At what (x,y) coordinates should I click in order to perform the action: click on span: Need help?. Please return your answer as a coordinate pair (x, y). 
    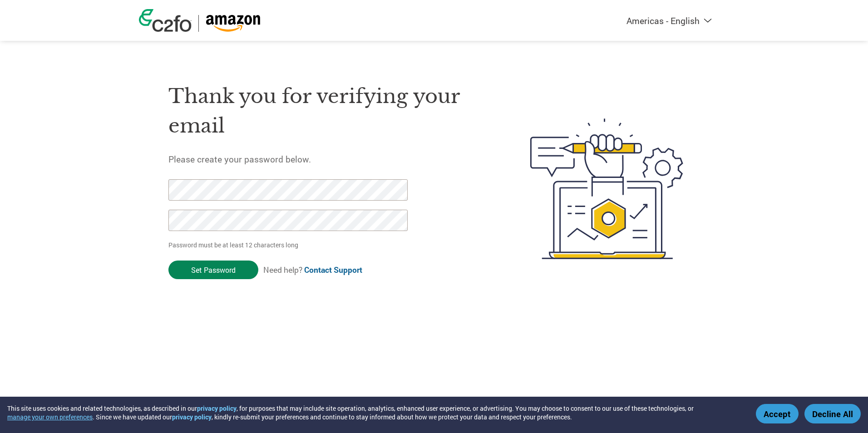
    Looking at the image, I should click on (313, 270).